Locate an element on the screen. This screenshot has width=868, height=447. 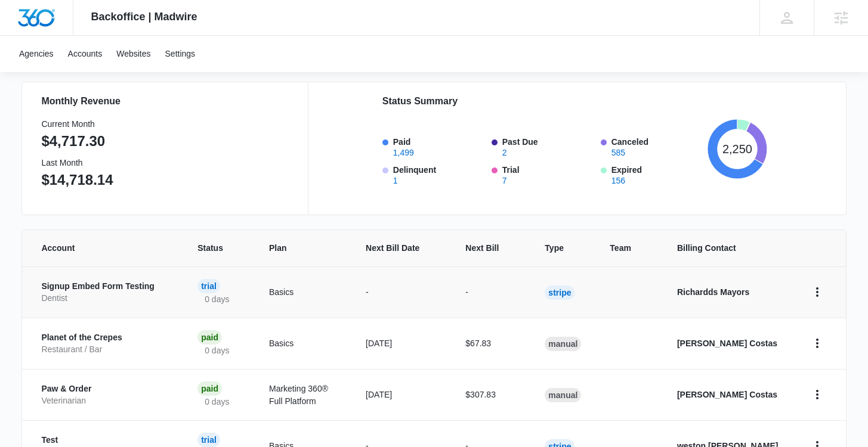
span: Account is located at coordinates (96, 248).